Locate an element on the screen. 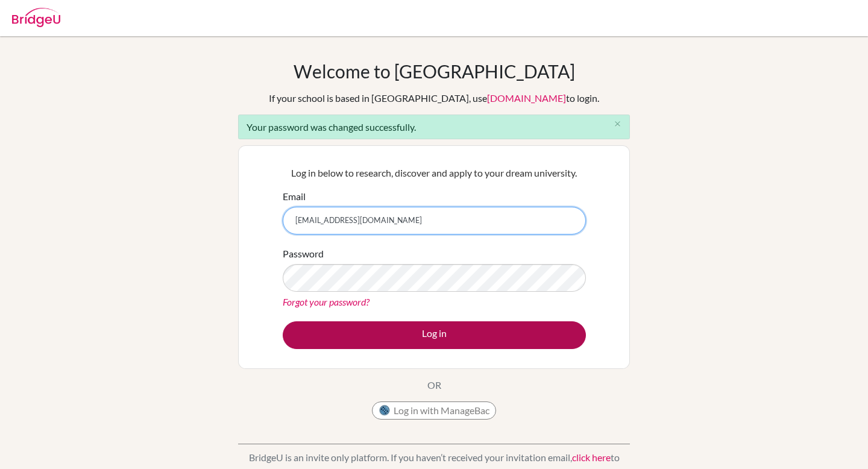 Image resolution: width=868 pixels, height=469 pixels. div: Your password was changed successfully. is located at coordinates (434, 126).